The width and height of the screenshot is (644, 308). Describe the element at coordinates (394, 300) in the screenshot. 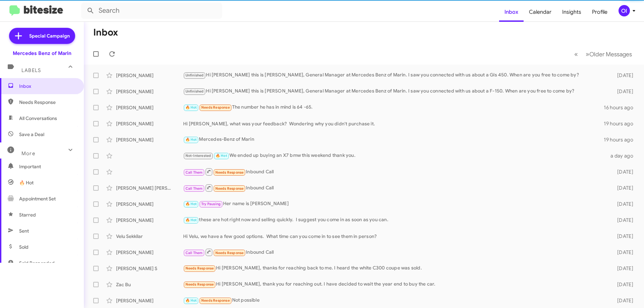

I see `div: Not possible` at that location.